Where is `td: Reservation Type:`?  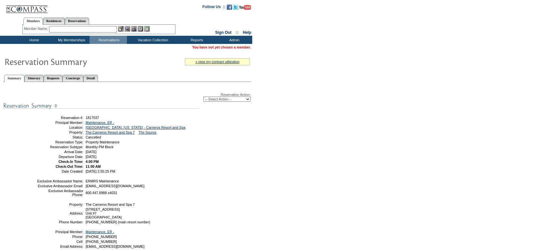
td: Reservation Type: is located at coordinates (60, 142).